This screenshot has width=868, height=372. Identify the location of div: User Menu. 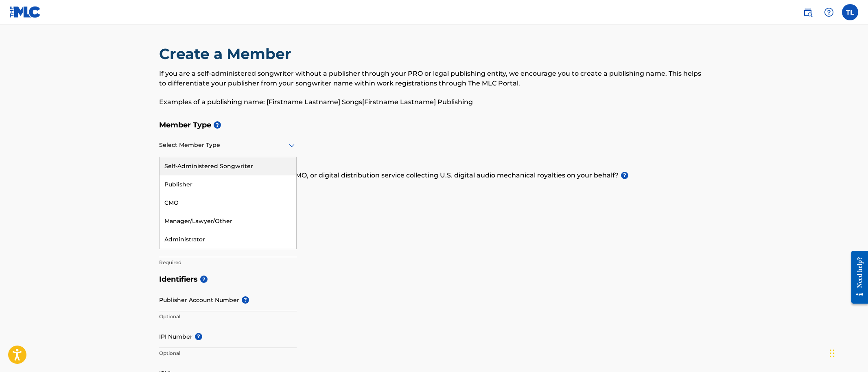
(850, 13).